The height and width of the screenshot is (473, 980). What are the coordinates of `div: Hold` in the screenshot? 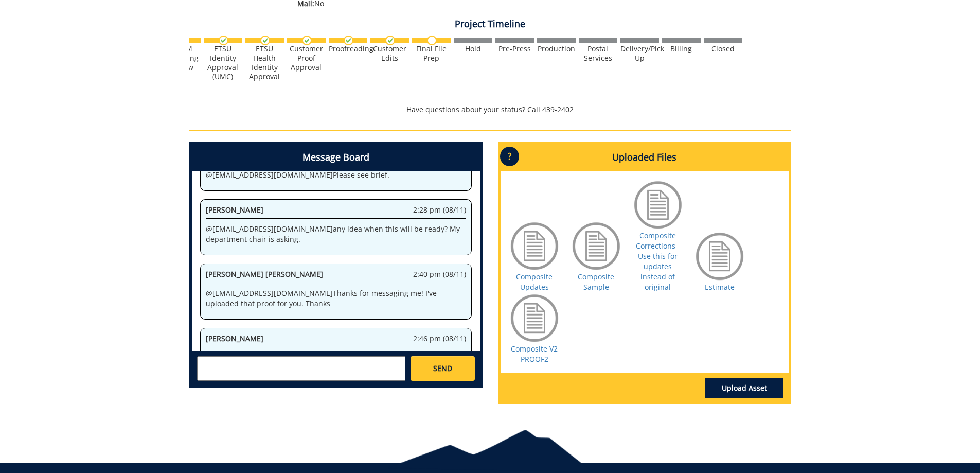 It's located at (473, 49).